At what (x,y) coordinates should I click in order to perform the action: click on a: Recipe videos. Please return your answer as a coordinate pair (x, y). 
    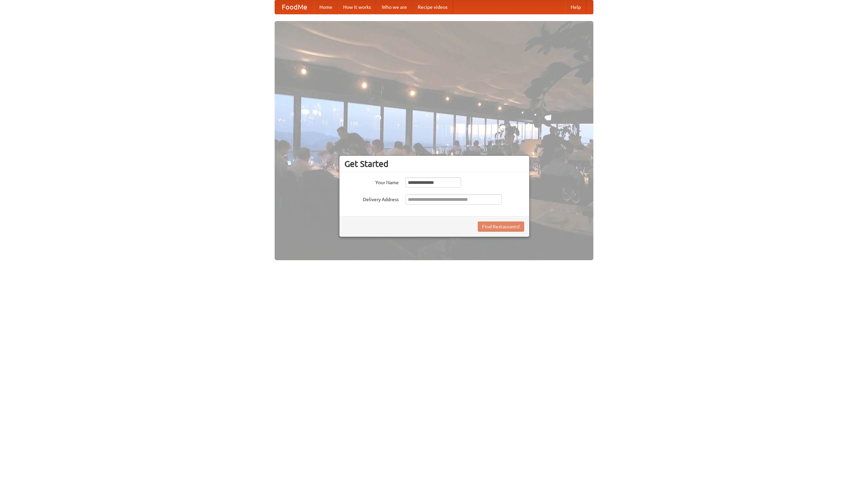
    Looking at the image, I should click on (433, 7).